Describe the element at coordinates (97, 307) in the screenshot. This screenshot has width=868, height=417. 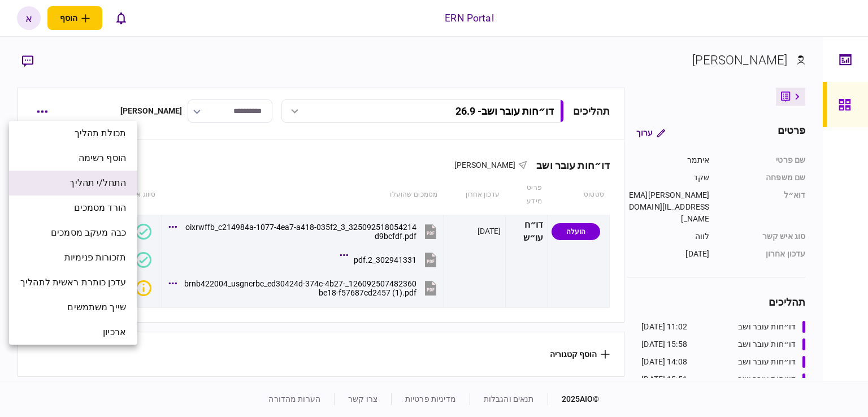
I see `span: שייך משתמשים` at that location.